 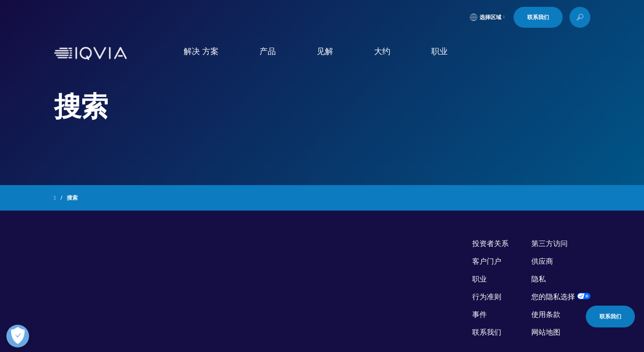 What do you see at coordinates (90, 53) in the screenshot?
I see `img: IQVIA 医疗保健信息技术和制药临床研究公司` at bounding box center [90, 53].